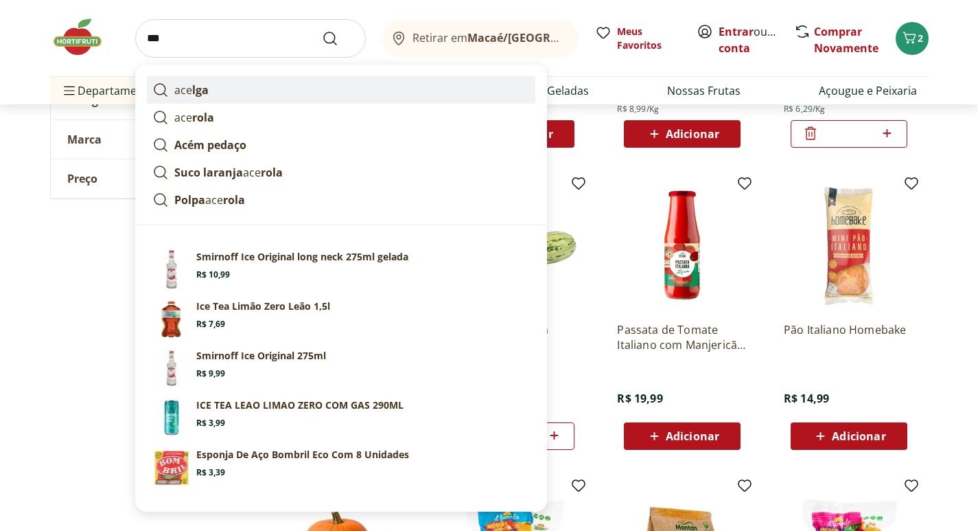  Describe the element at coordinates (341, 269) in the screenshot. I see `a: Smirnoff Ice Original long neck 275ml geladaR$ 10,99` at that location.